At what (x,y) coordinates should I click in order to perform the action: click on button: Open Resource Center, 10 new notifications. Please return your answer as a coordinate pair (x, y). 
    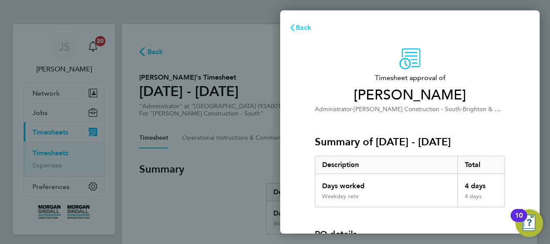
    Looking at the image, I should click on (530, 223).